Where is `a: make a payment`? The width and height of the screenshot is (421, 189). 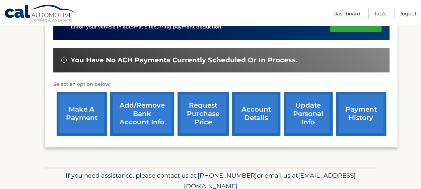
a: make a payment is located at coordinates (82, 113).